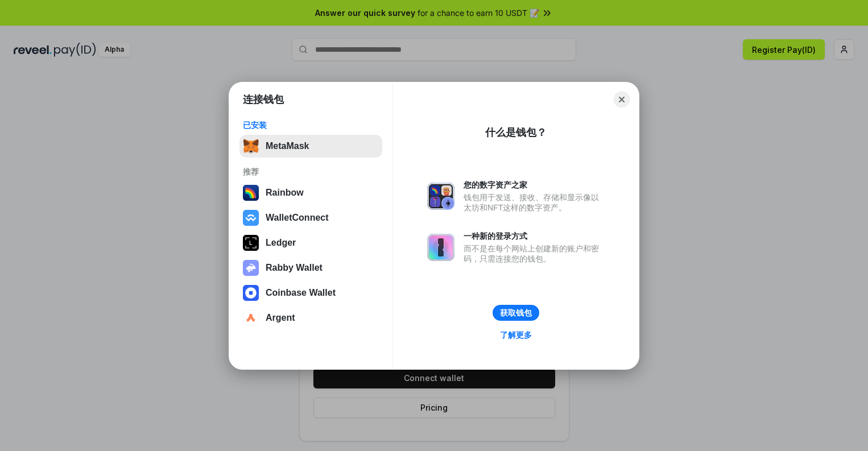 Image resolution: width=868 pixels, height=451 pixels. I want to click on button: Ledger, so click(310, 243).